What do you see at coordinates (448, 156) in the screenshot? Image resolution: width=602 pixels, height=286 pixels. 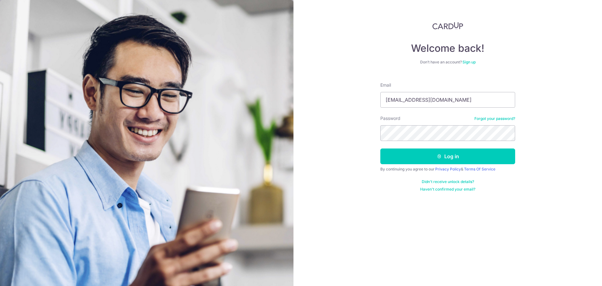 I see `button: Log in` at bounding box center [448, 156].